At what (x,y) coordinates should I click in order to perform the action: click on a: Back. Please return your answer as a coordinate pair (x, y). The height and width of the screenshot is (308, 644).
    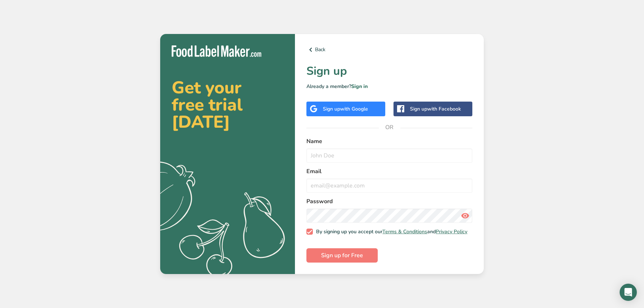
    Looking at the image, I should click on (390, 50).